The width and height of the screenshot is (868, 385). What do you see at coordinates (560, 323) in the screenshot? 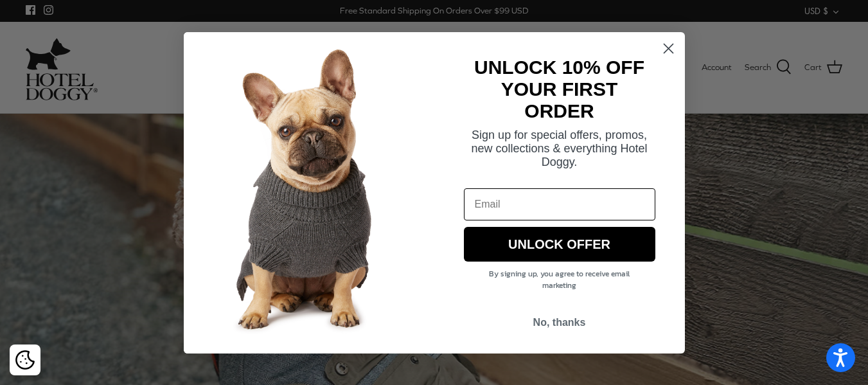
I see `button: No, thanks` at bounding box center [560, 323].